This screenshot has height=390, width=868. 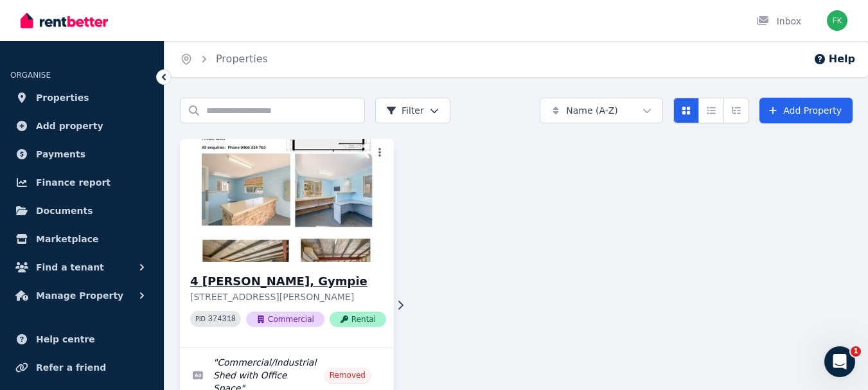 I want to click on button: Name (A-Z), so click(x=601, y=110).